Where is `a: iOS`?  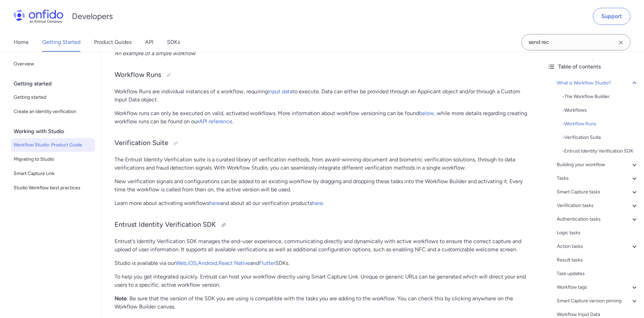
a: iOS is located at coordinates (192, 263).